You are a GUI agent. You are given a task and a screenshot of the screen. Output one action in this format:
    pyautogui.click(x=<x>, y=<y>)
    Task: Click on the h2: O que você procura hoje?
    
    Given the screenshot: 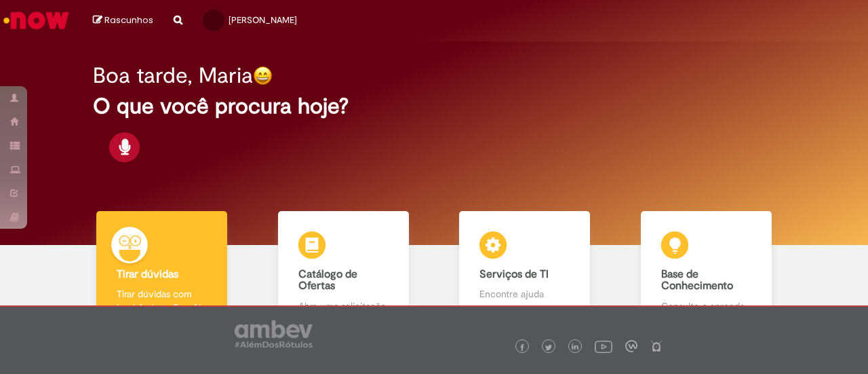 What is the action you would take?
    pyautogui.click(x=434, y=105)
    